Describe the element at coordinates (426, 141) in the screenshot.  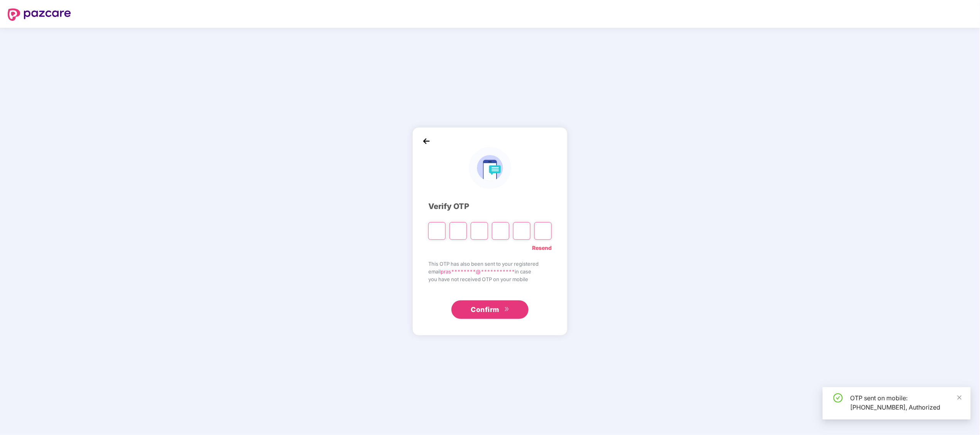
I see `img: back_icon` at that location.